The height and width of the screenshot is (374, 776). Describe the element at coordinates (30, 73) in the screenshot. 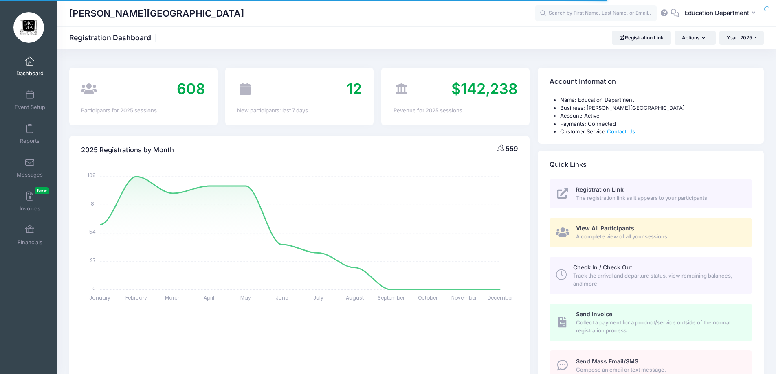

I see `span: Dashboard` at that location.